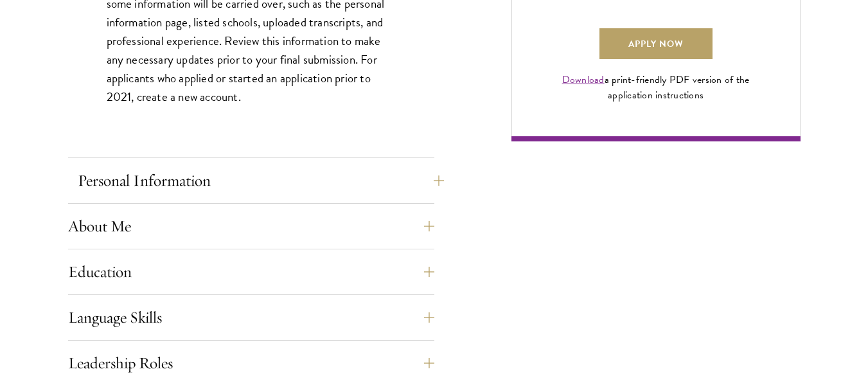 The image size is (868, 385). What do you see at coordinates (261, 181) in the screenshot?
I see `button: Personal Information` at bounding box center [261, 181].